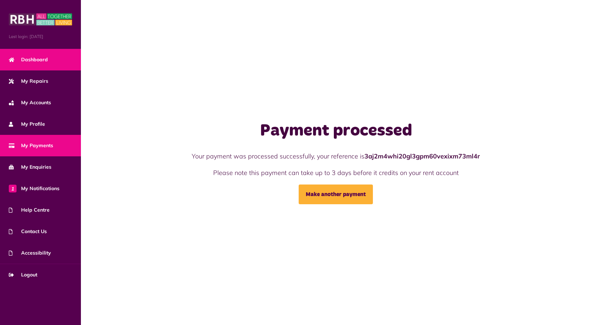 This screenshot has width=591, height=325. I want to click on p: Your payment was processed successfully, your reference is, so click(336, 156).